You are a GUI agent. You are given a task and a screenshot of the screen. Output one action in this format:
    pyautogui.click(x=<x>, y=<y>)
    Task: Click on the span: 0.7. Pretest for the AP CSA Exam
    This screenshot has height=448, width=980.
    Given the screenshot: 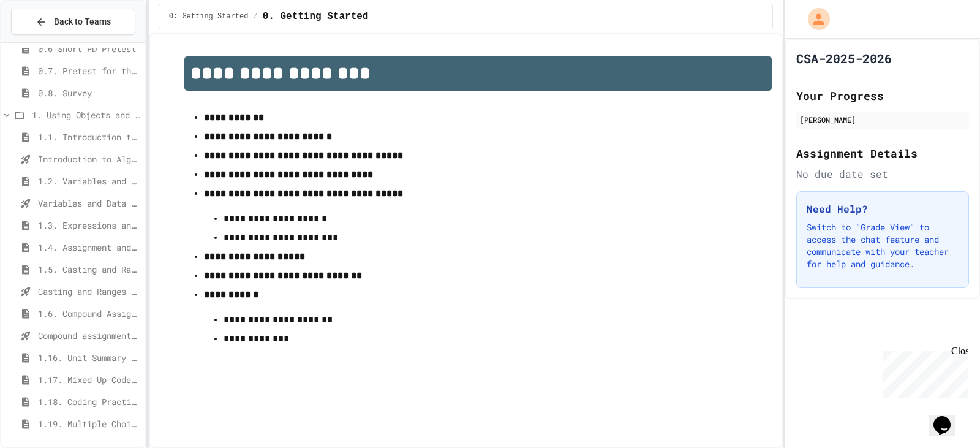 What is the action you would take?
    pyautogui.click(x=89, y=70)
    